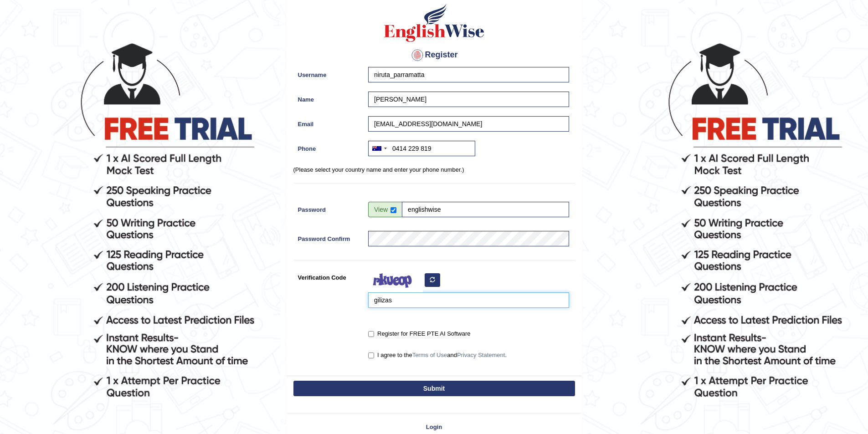  What do you see at coordinates (434, 23) in the screenshot?
I see `img: Logo of English Wise create a new account for intelligent practice with AI` at bounding box center [434, 23].